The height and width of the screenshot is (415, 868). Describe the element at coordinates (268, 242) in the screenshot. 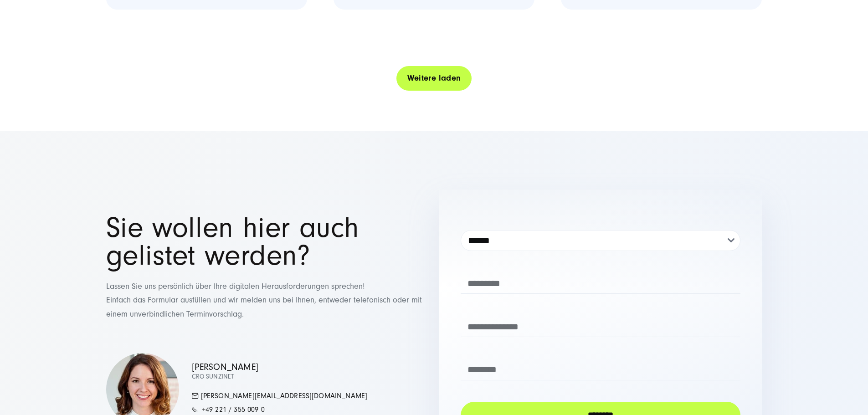

I see `h1: Sie wollen hier auch gelistet werden?` at that location.